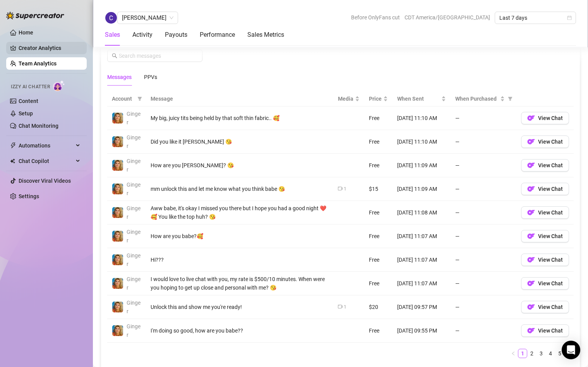 The height and width of the screenshot is (367, 588). Describe the element at coordinates (38, 63) in the screenshot. I see `a: Team Analytics` at that location.